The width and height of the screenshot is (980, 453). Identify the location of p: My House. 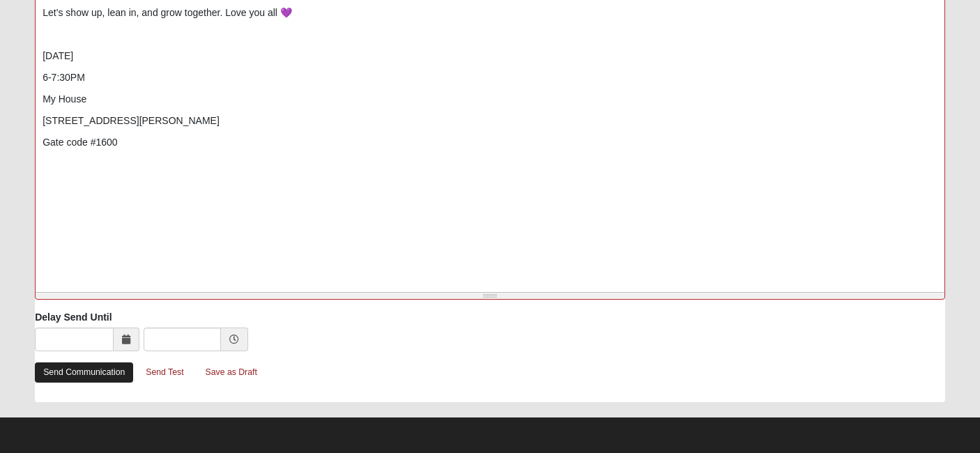
(490, 99).